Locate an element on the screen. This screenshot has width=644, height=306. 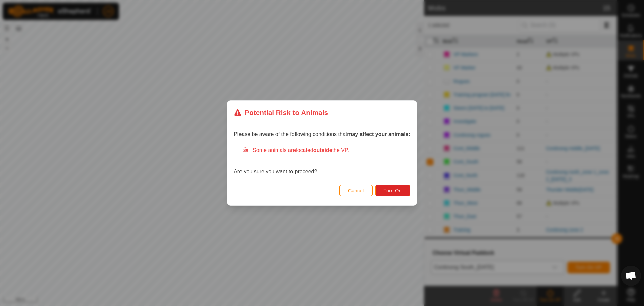
div: Are you sure you want to proceed? is located at coordinates (322, 161).